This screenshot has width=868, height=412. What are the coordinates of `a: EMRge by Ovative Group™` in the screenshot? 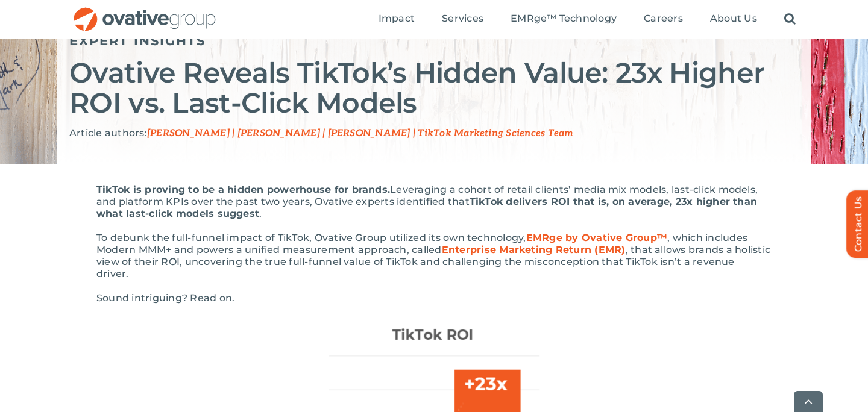 It's located at (597, 237).